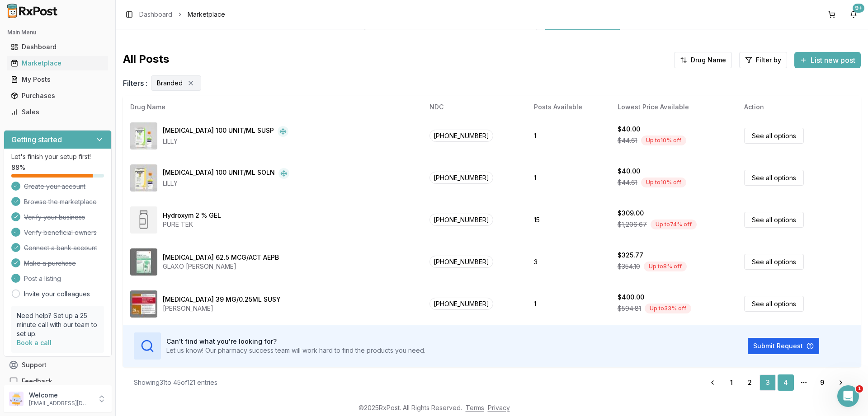 The image size is (868, 416). Describe the element at coordinates (703, 60) in the screenshot. I see `button: Drug Name` at that location.